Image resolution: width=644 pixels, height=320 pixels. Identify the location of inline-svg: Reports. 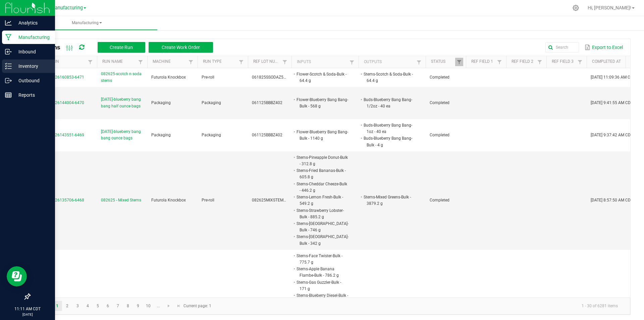
(8, 95).